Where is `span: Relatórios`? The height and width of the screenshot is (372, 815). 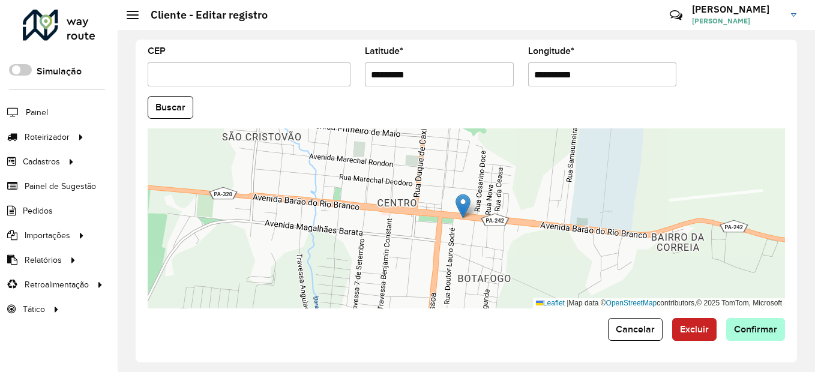 span: Relatórios is located at coordinates (43, 260).